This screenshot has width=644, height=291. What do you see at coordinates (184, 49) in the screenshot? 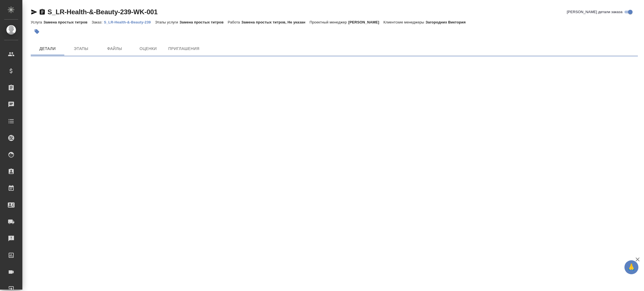
I see `span: Приглашения` at bounding box center [184, 49].